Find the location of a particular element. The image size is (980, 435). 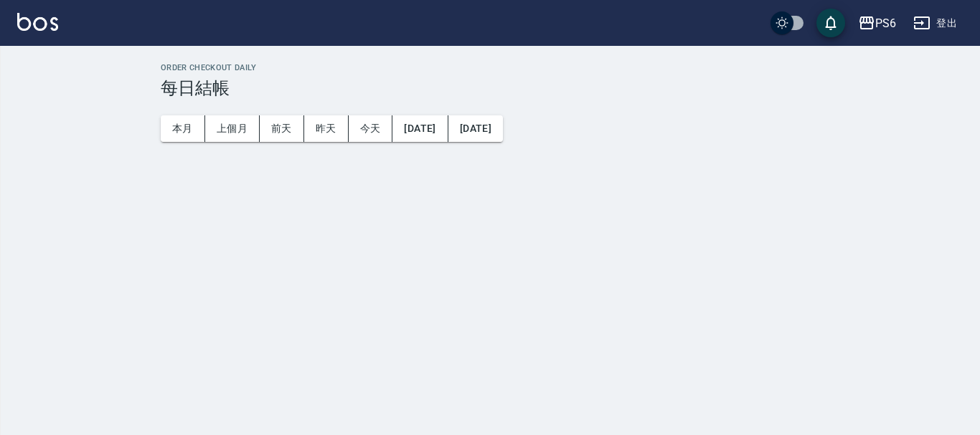

button: save is located at coordinates (831, 23).